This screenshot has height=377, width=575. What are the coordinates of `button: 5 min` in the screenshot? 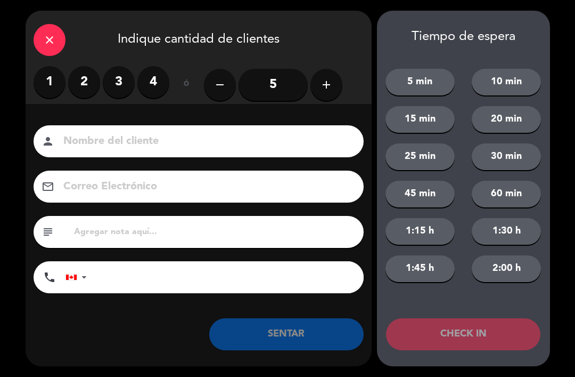 It's located at (420, 82).